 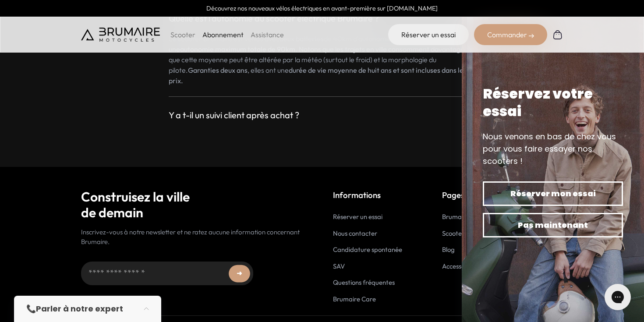 What do you see at coordinates (339, 266) in the screenshot?
I see `a: SAV` at bounding box center [339, 266].